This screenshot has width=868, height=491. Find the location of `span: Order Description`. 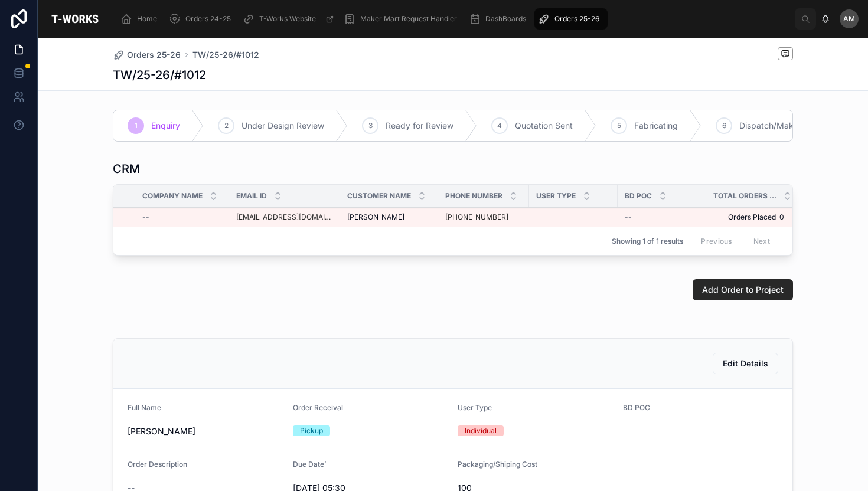

span: Order Description is located at coordinates (157, 464).